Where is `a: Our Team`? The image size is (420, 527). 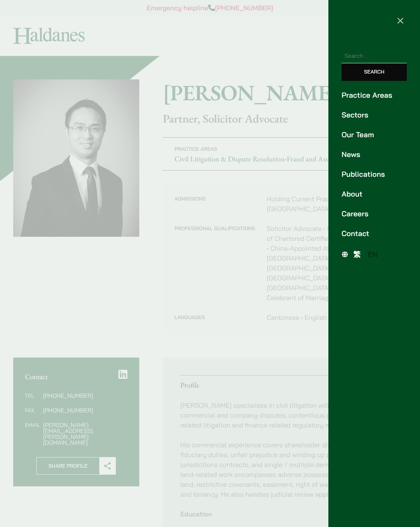 a: Our Team is located at coordinates (374, 135).